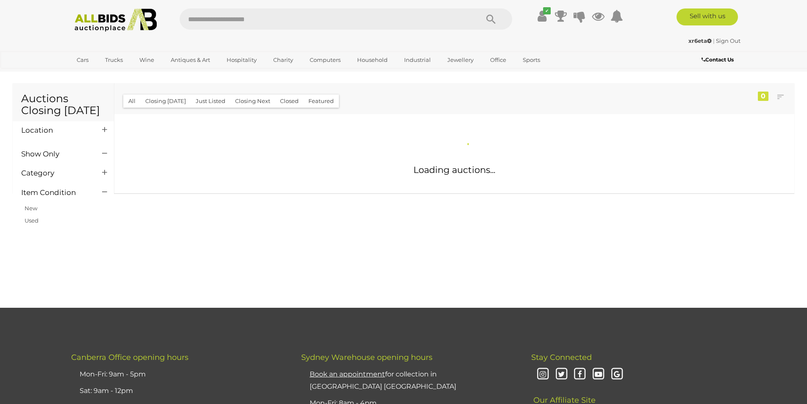 This screenshot has height=404, width=807. What do you see at coordinates (289, 101) in the screenshot?
I see `button: Closed` at bounding box center [289, 101].